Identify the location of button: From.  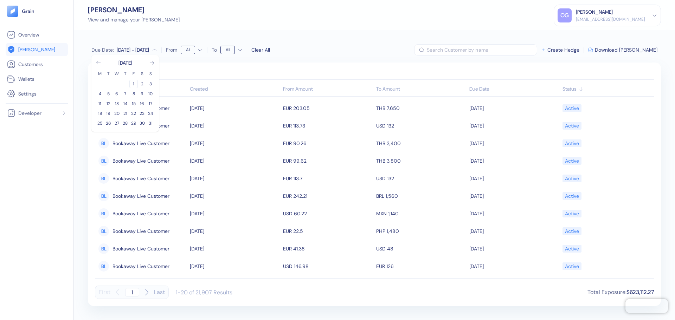
(192, 50).